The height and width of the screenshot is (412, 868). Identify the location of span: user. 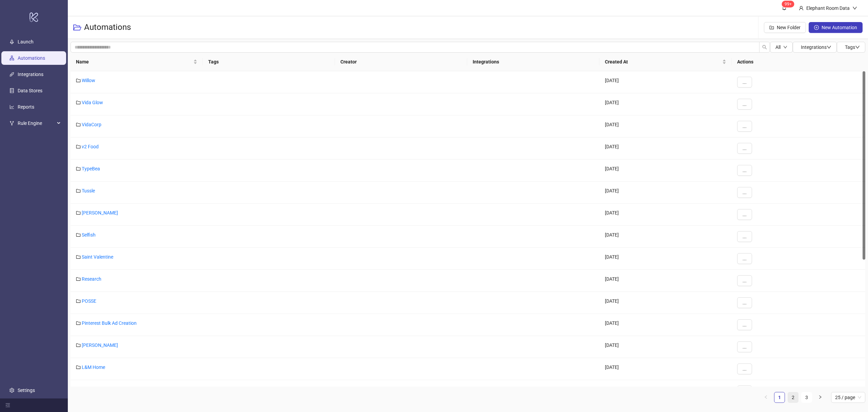
(801, 8).